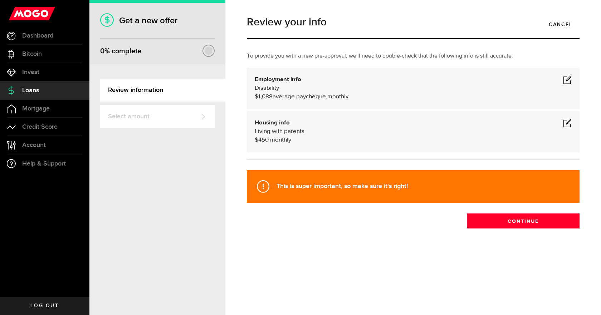 The height and width of the screenshot is (315, 601). I want to click on a: Select amount, so click(157, 117).